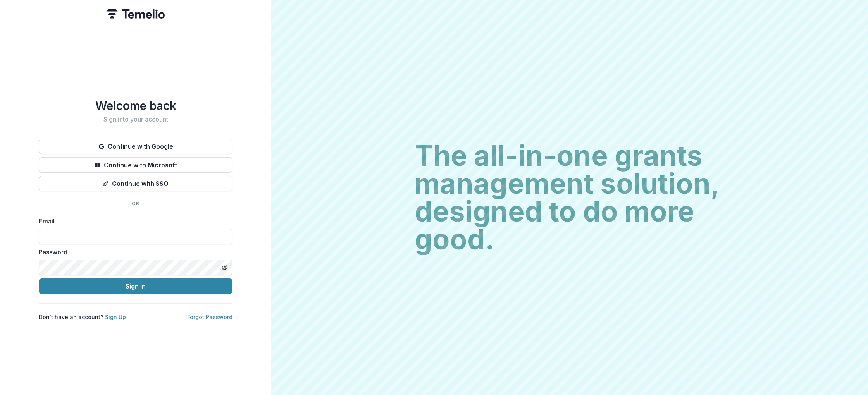  What do you see at coordinates (133, 252) in the screenshot?
I see `label: Password` at bounding box center [133, 252].